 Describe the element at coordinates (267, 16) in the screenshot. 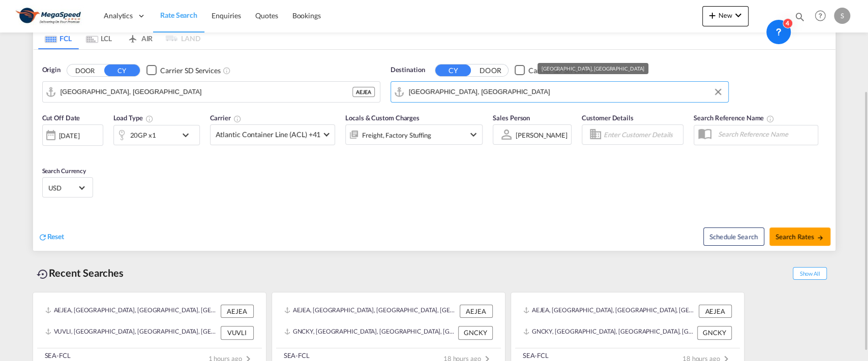

I see `span: Quotes` at that location.